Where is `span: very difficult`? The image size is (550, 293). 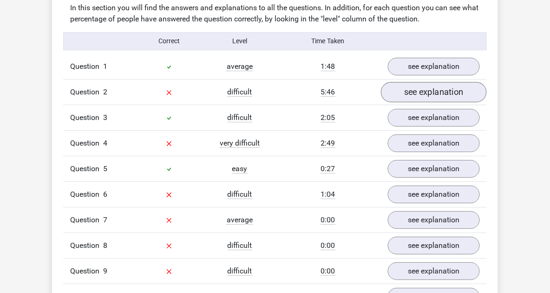
span: very difficult is located at coordinates (240, 143).